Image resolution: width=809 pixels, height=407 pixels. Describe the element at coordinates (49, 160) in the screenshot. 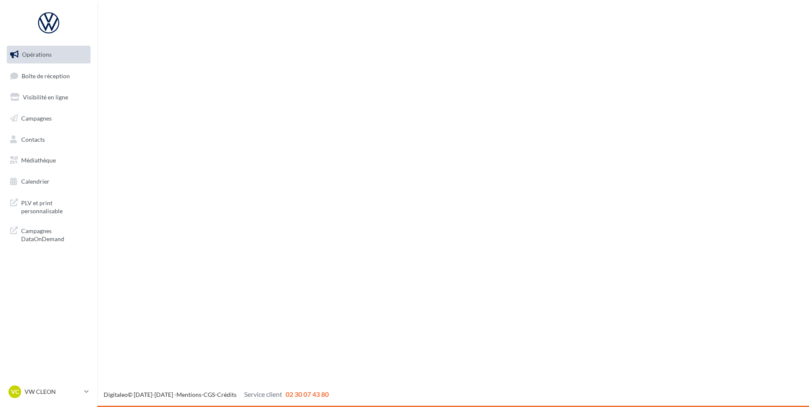

I see `a: Médiathèque` at that location.